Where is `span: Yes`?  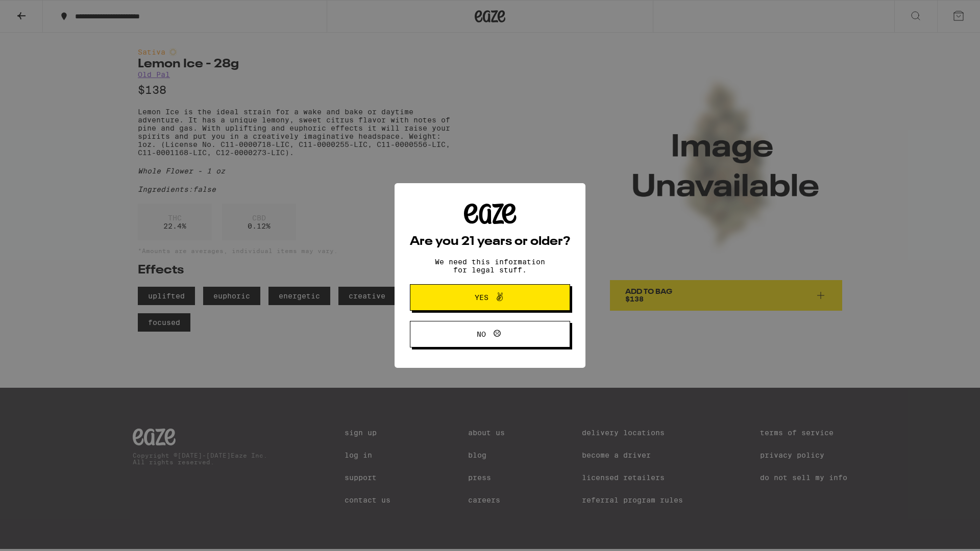
span: Yes is located at coordinates (481, 297).